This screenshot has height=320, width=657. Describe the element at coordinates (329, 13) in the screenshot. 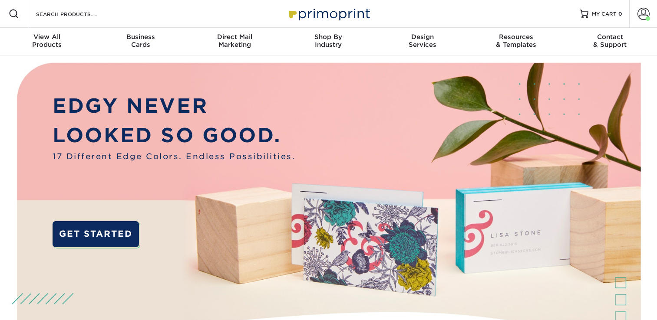

I see `img: Primoprint` at that location.